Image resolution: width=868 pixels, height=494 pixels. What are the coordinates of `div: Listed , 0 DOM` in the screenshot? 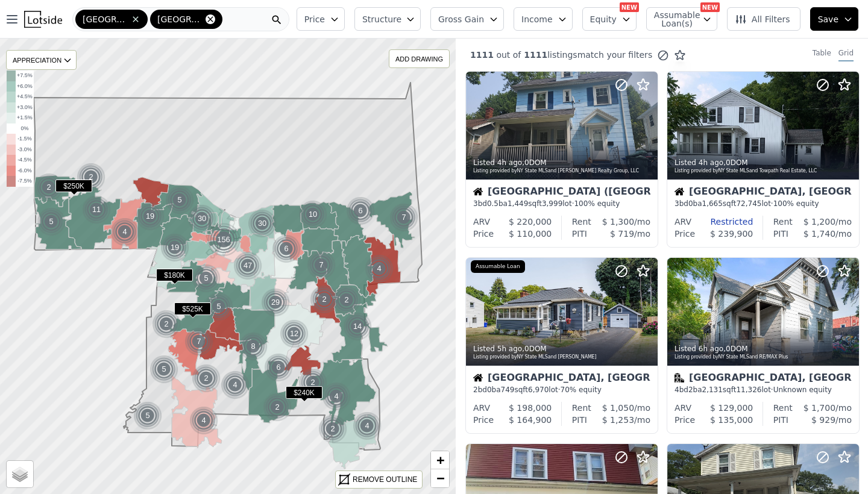 It's located at (562, 163).